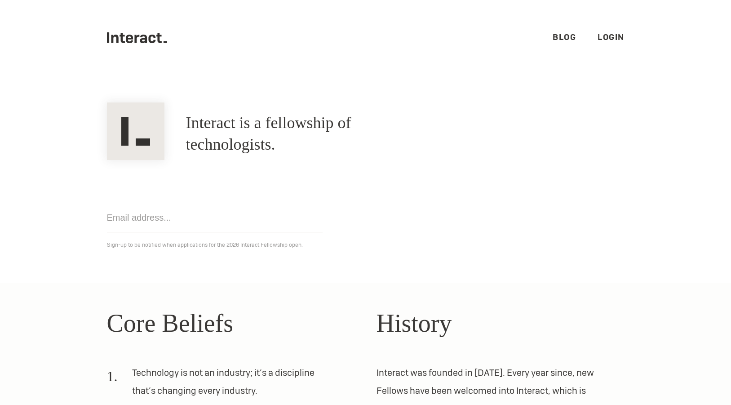 This screenshot has height=405, width=731. I want to click on h2: History, so click(501, 323).